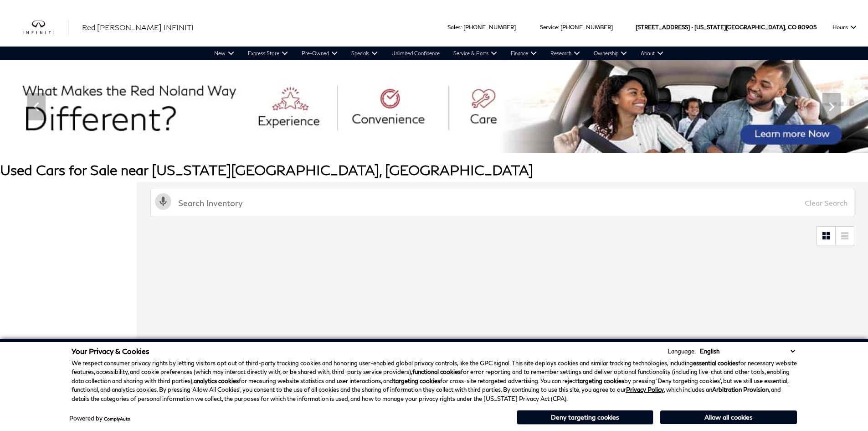 This screenshot has width=868, height=431. What do you see at coordinates (845, 27) in the screenshot?
I see `button: Open the hours dropdown` at bounding box center [845, 27].